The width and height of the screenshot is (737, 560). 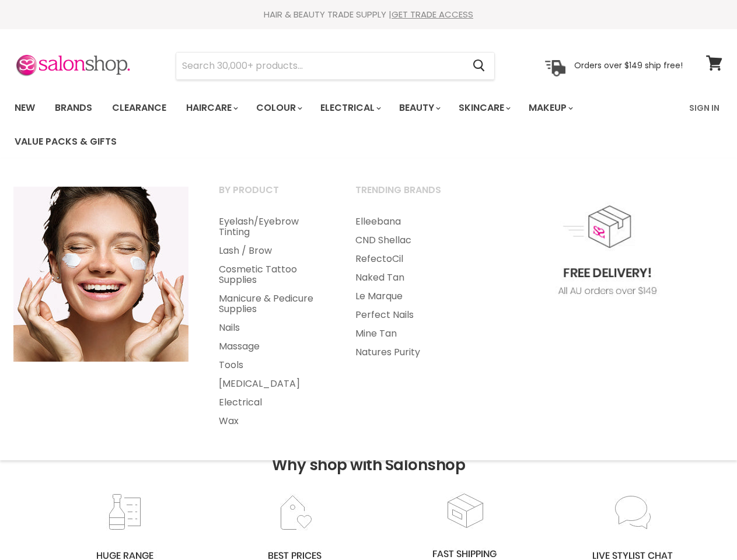 I want to click on a: Colour, so click(x=278, y=108).